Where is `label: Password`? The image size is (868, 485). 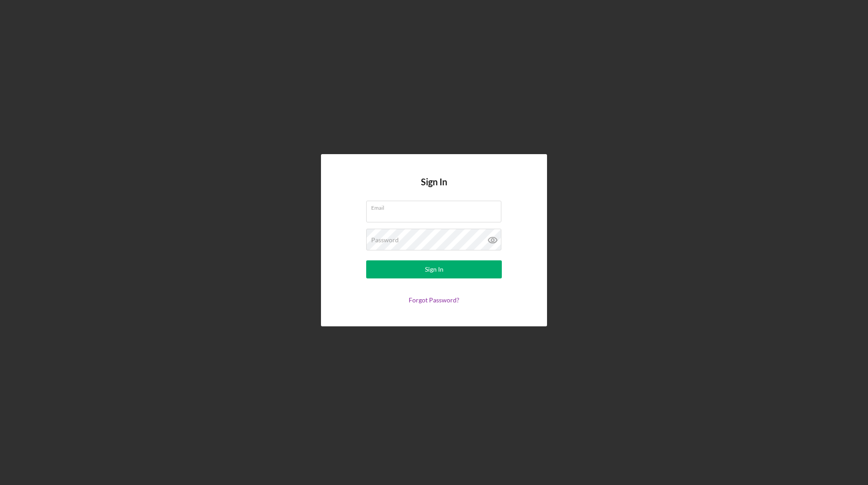
label: Password is located at coordinates (385, 240).